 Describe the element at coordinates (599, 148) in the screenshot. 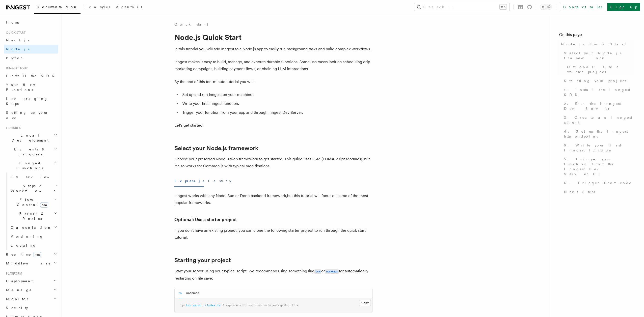

I see `span: 5. Write your first Inngest function` at that location.